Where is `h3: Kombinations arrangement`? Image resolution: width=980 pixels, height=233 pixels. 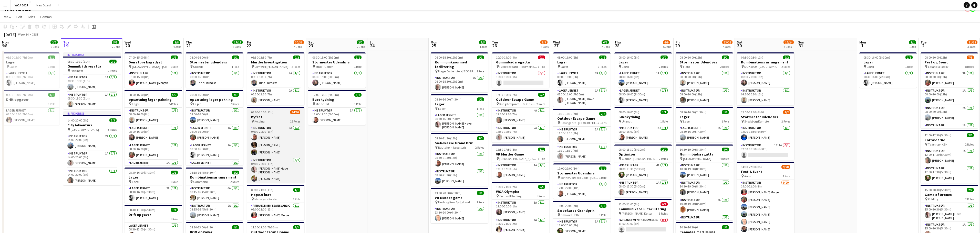
h3: Kombinations arrangement is located at coordinates (766, 62).